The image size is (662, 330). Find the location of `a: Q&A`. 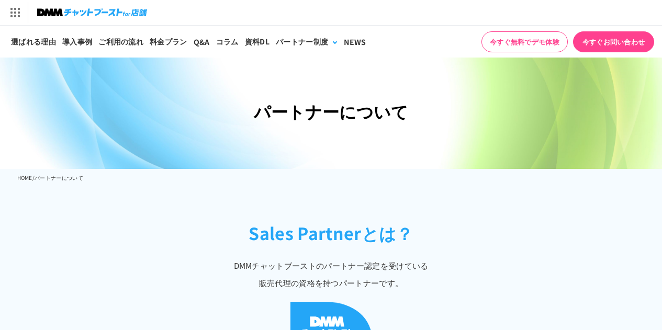

a: Q&A is located at coordinates (202, 41).